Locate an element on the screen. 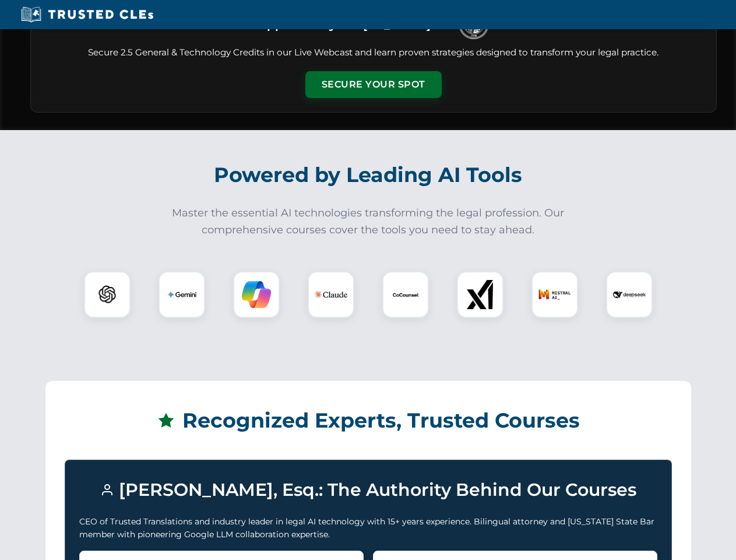  h2: Recognized Experts, Trusted Courses is located at coordinates (368, 421).